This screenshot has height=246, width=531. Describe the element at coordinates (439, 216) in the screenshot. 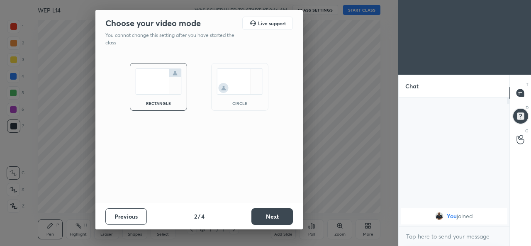

I see `img: 13743b0af8ac47088b4dc21eba1d392f.jpg` at that location.